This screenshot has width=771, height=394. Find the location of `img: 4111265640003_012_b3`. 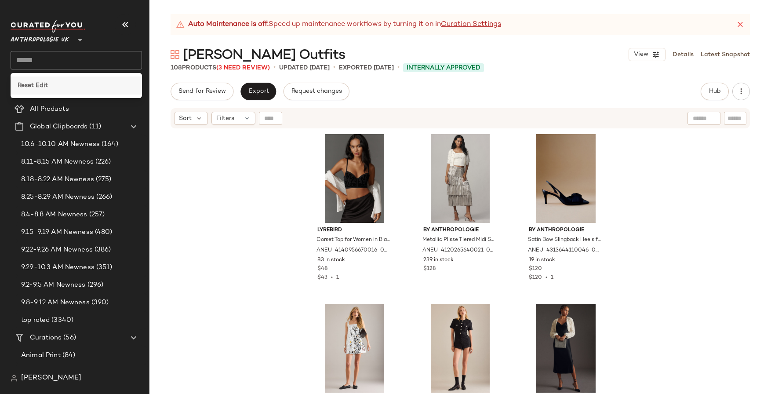

img: 4111265640003_012_b3 is located at coordinates (565, 348).